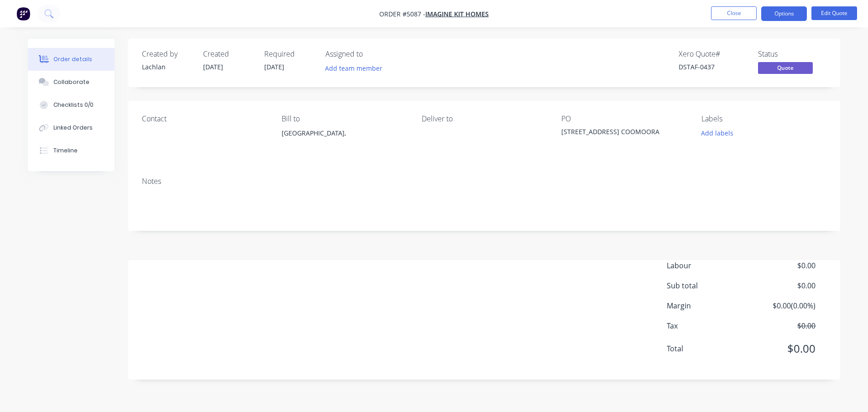 Image resolution: width=868 pixels, height=412 pixels. Describe the element at coordinates (708, 286) in the screenshot. I see `span: Sub total` at that location.